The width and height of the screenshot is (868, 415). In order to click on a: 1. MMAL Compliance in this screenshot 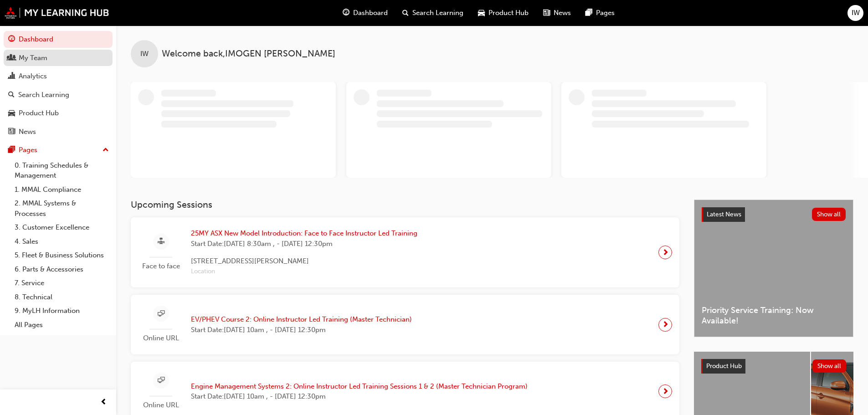, I will do `click(62, 189)`.